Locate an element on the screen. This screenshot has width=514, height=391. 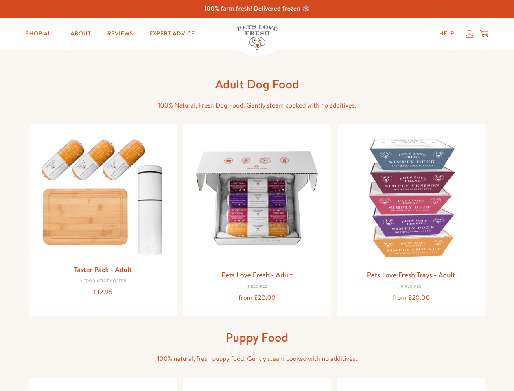
div: Introductory Offer is located at coordinates (103, 281).